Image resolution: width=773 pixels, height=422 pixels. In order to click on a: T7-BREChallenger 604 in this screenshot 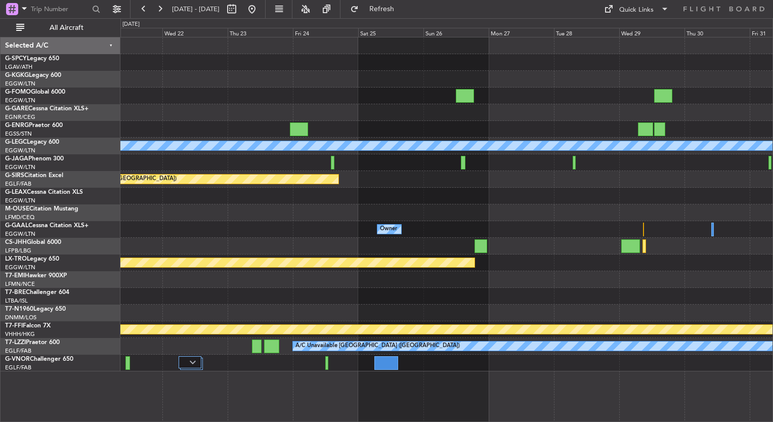, I will do `click(37, 292)`.